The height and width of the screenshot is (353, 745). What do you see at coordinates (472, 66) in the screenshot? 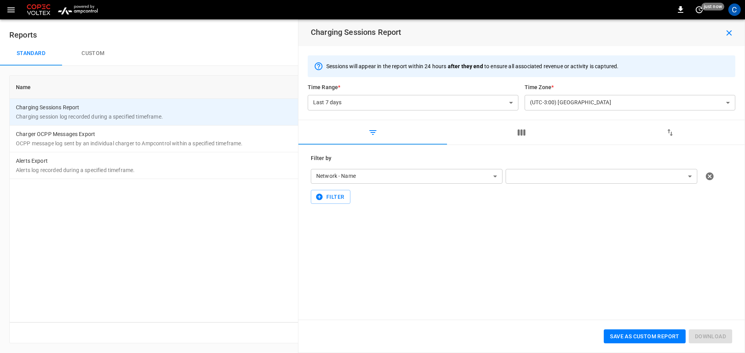
I see `p: Sessions will appear in the report within 24 hours to ensure all associated revenue or activity i...` at bounding box center [472, 66].